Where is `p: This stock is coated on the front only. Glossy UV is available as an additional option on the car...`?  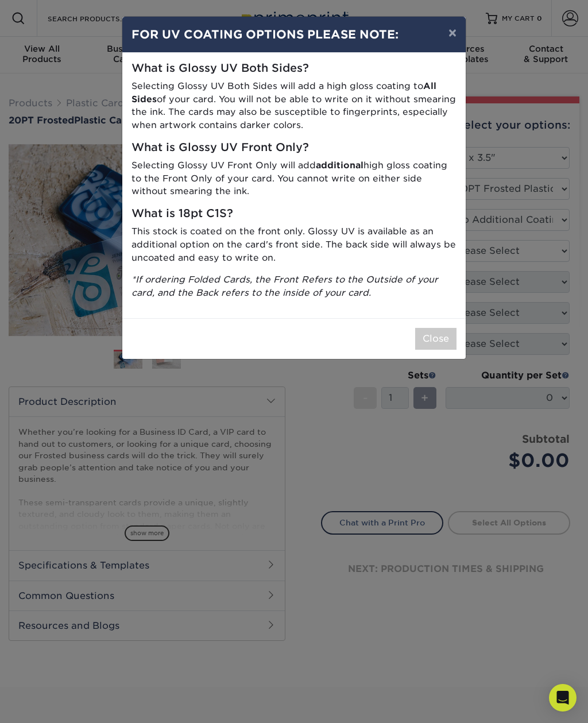 p: This stock is coated on the front only. Glossy UV is available as an additional option on the car... is located at coordinates (294, 244).